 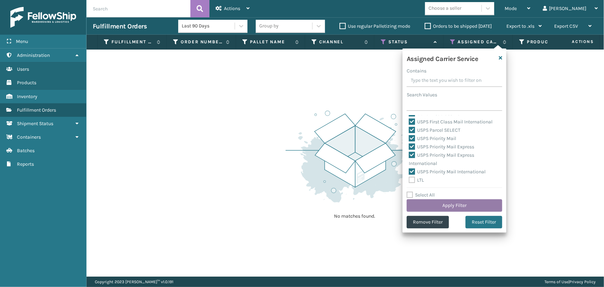 I want to click on h3: Fulfillment Orders, so click(x=120, y=26).